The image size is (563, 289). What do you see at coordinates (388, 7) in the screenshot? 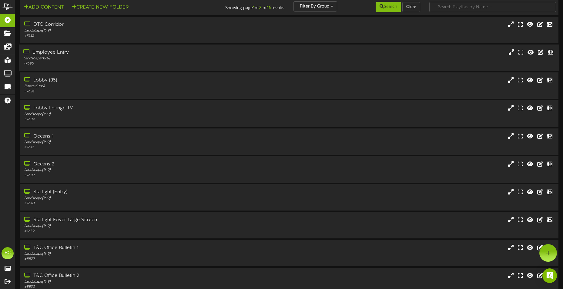
I see `button: Search` at bounding box center [388, 7].